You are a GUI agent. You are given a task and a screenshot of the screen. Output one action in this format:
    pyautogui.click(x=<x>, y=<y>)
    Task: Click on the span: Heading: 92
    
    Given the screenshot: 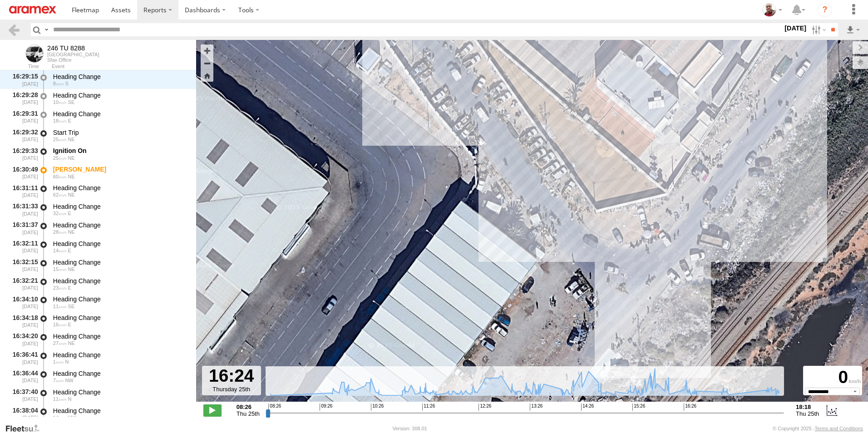 What is the action you would take?
    pyautogui.click(x=69, y=213)
    